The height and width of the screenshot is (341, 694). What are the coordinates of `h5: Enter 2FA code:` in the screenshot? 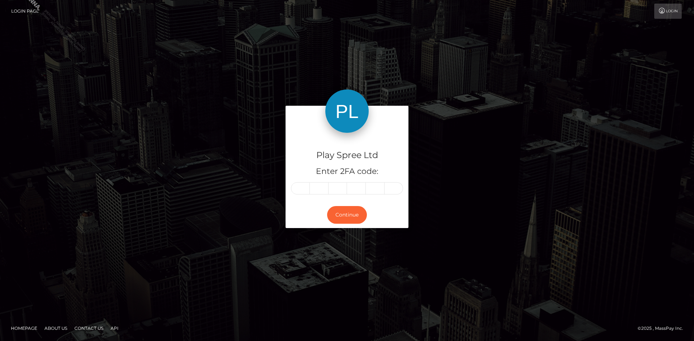 It's located at (347, 172).